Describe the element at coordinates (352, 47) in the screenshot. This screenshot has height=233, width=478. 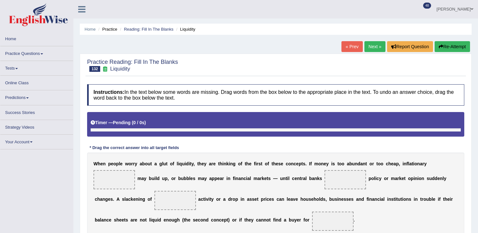
I see `a: « Prev` at that location.